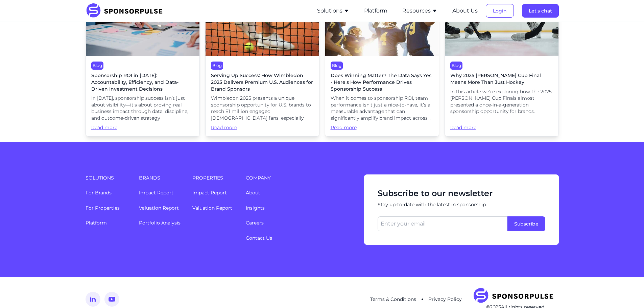 Image resolution: width=644 pixels, height=308 pixels. What do you see at coordinates (540, 11) in the screenshot?
I see `a: Let's chat` at bounding box center [540, 11].